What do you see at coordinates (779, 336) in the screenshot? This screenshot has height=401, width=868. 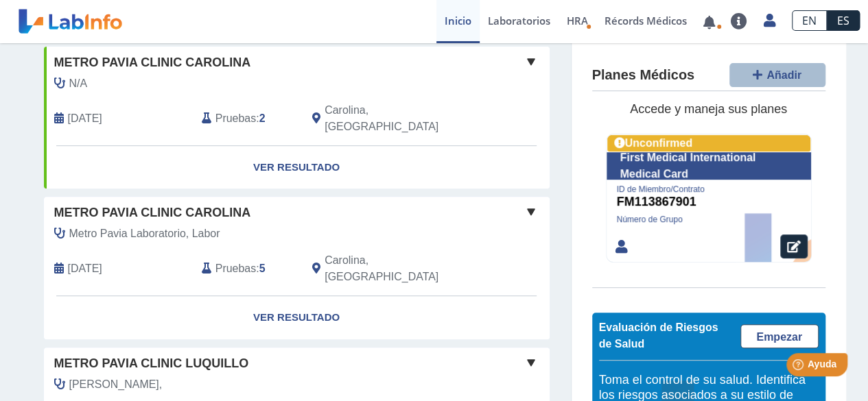 I see `a: Empezar` at bounding box center [779, 336].